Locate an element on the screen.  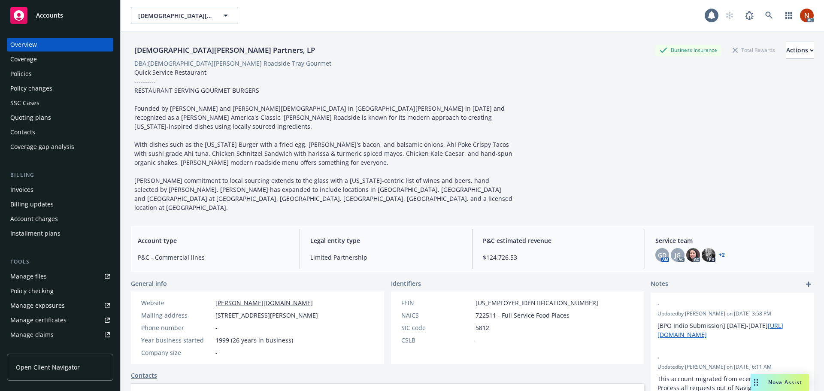
button: Nova Assist is located at coordinates (779, 382).